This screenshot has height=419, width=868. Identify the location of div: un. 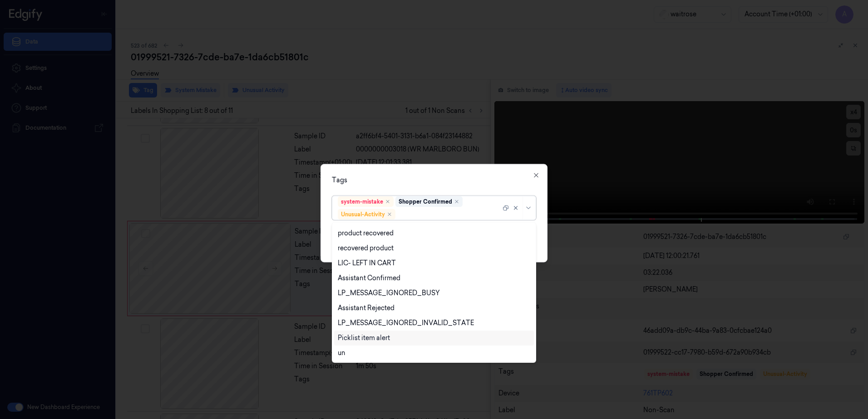
(341, 353).